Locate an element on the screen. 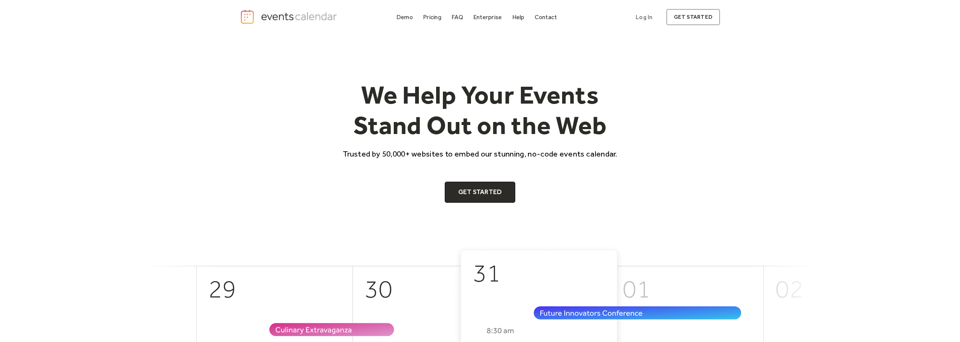  p: Trusted by 50,000+ websites to embed our stunning, no-code events calendar. is located at coordinates (480, 153).